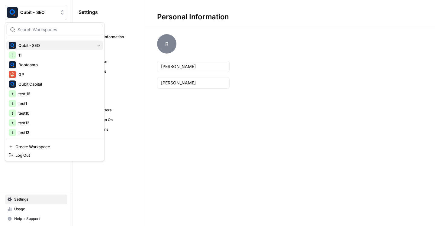 Image resolution: width=435 pixels, height=226 pixels. I want to click on span: Usage, so click(39, 209).